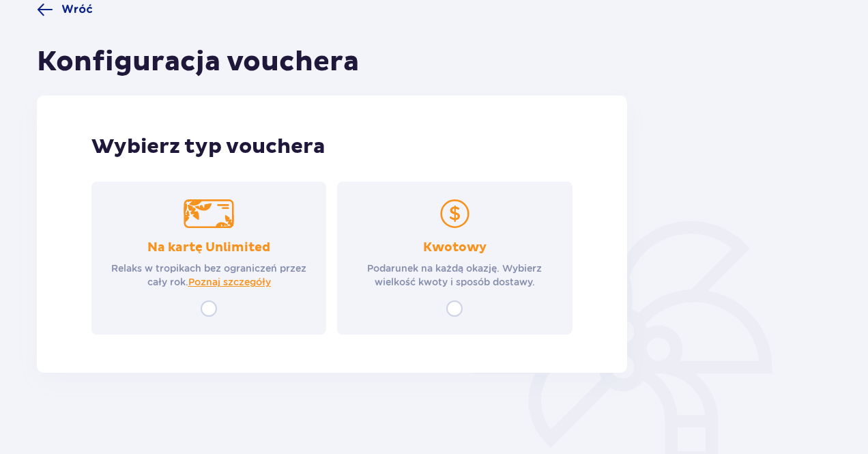  I want to click on p: Relaks w tropikach bez ograniczeń przez cały rok., so click(209, 274).